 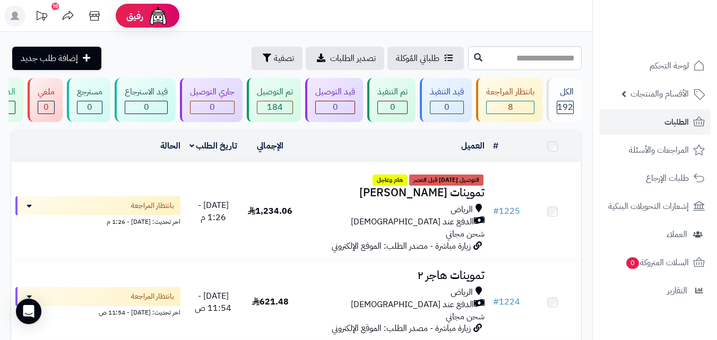 What do you see at coordinates (648, 206) in the screenshot?
I see `span: إشعارات التحويلات البنكية` at bounding box center [648, 206].